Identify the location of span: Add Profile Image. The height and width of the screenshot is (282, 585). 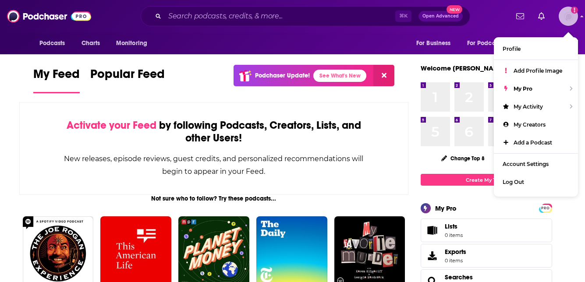
(537, 71).